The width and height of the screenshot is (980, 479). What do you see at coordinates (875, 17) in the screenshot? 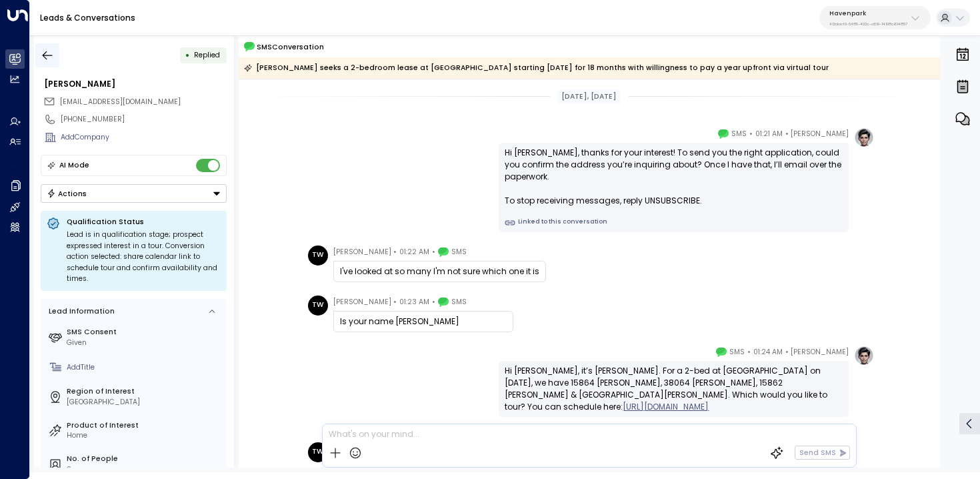
I see `button: Havenpark413dacf9-5485-402c-a519-14108c614857` at bounding box center [875, 17].